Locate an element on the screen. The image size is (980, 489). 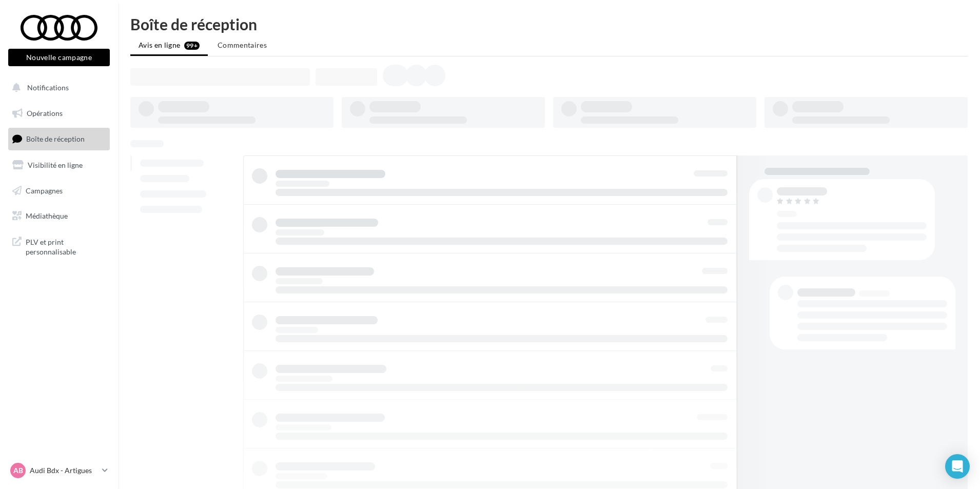
span: Opérations is located at coordinates (44, 113).